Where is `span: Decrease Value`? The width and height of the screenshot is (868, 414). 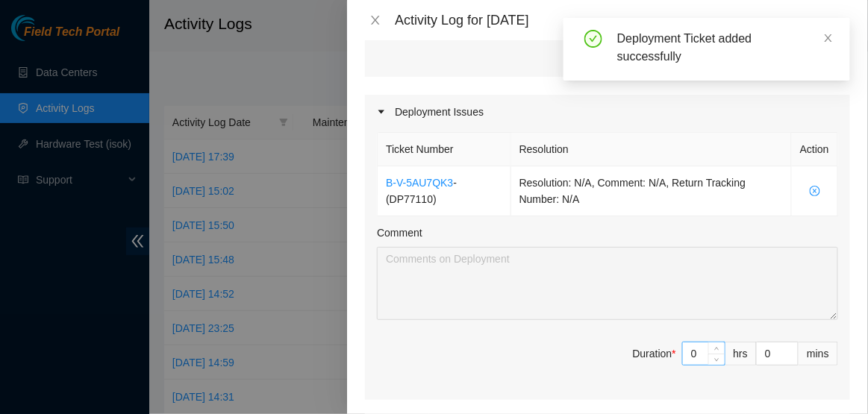 span: Decrease Value is located at coordinates (717, 359).